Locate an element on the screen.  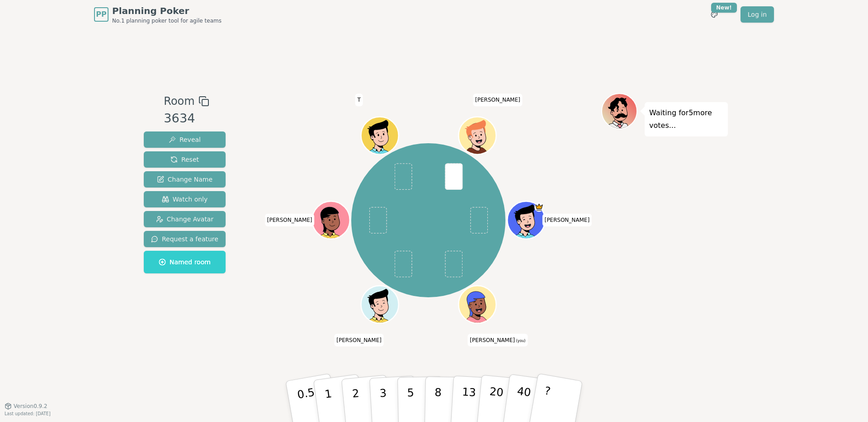
button: Change Name is located at coordinates (184, 180).